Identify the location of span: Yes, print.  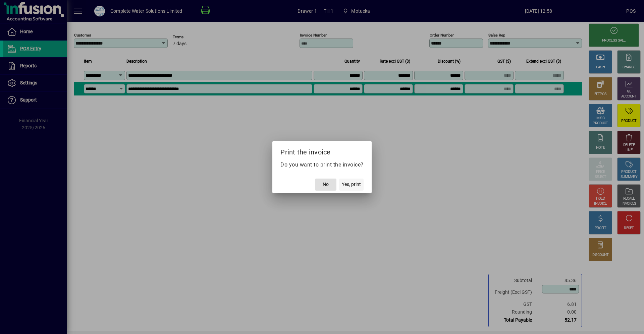
(351, 185).